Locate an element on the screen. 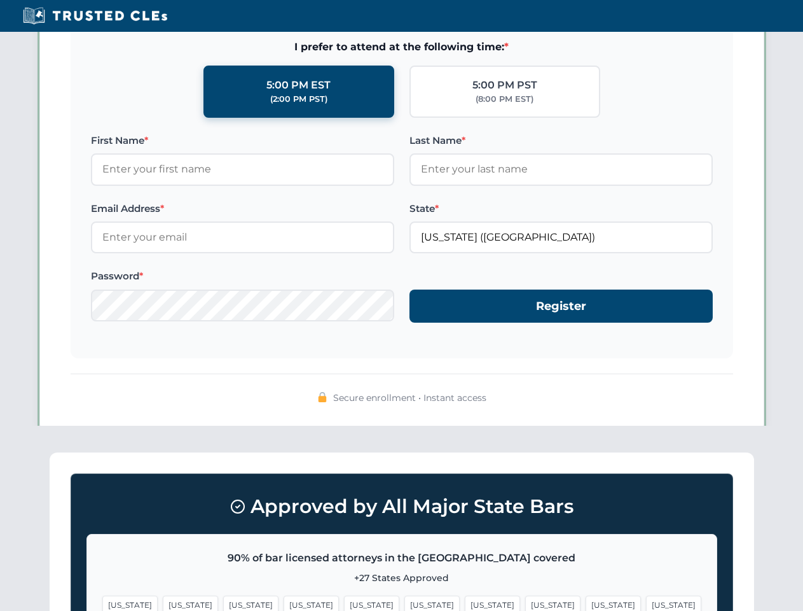 The width and height of the screenshot is (803, 611). input: Ohio (OH) is located at coordinates (561, 237).